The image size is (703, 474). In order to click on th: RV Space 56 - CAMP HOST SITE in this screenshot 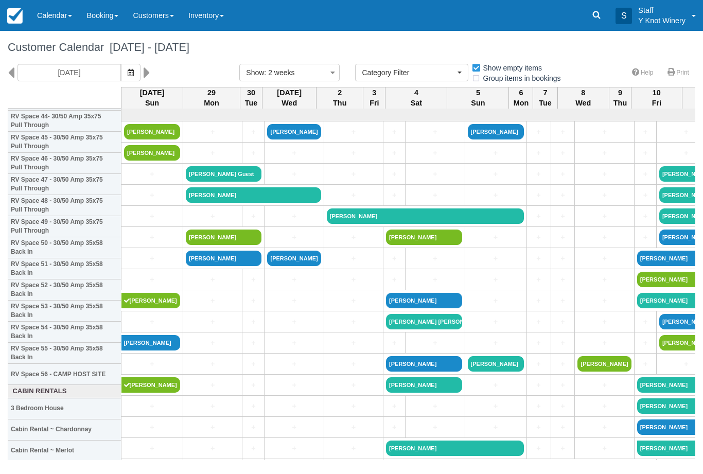, I will do `click(65, 374)`.